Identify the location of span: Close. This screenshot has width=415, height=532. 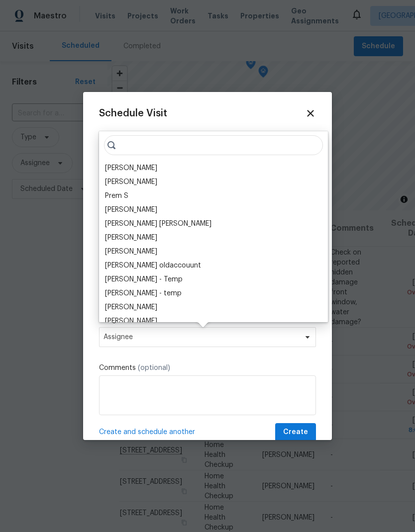
(310, 113).